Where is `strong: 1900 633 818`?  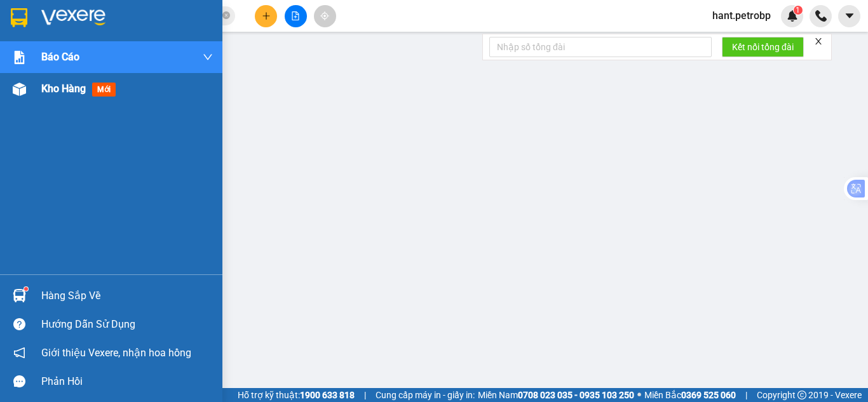 strong: 1900 633 818 is located at coordinates (327, 395).